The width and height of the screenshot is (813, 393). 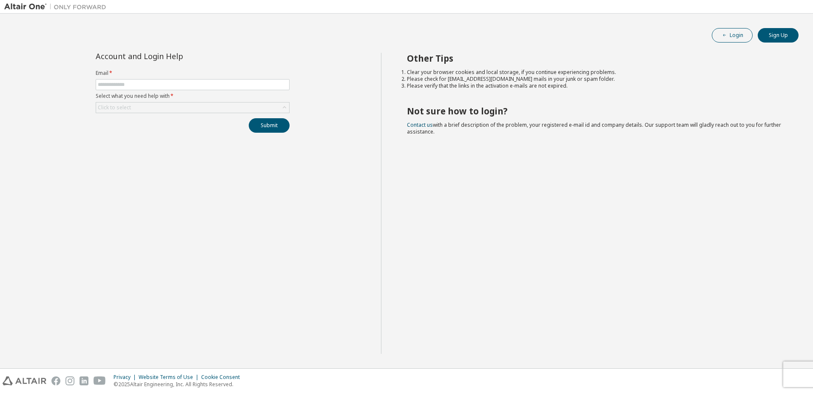 What do you see at coordinates (594, 128) in the screenshot?
I see `span: with a brief description of the problem, your registered e-mail id and company details. Our suppo...` at bounding box center [594, 128].